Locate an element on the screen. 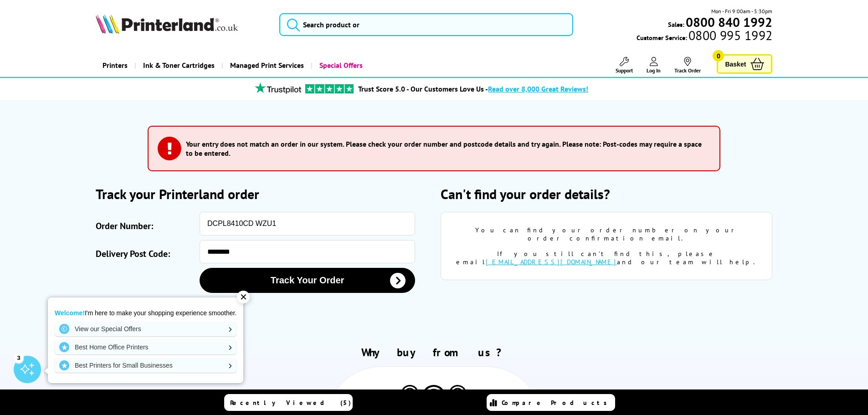  a: Ink & Toner Cartridges is located at coordinates (178, 65).